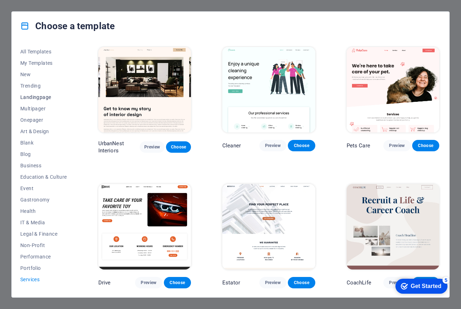 The height and width of the screenshot is (309, 461). Describe the element at coordinates (43, 257) in the screenshot. I see `button: Performance` at that location.